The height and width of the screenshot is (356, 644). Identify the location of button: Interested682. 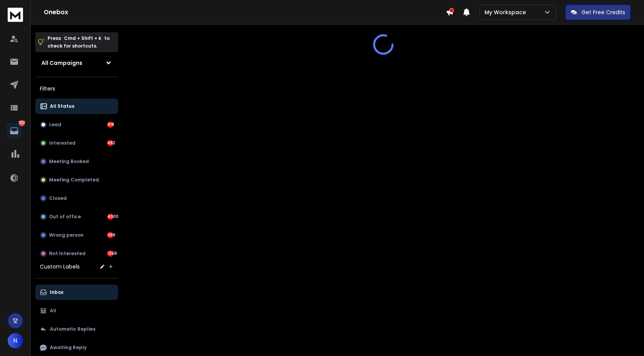
(76, 143).